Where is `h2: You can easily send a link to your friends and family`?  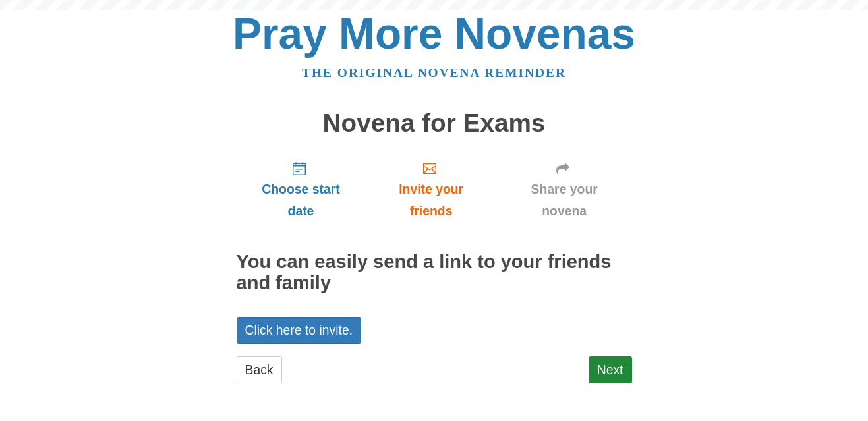
h2: You can easily send a link to your friends and family is located at coordinates (434, 273).